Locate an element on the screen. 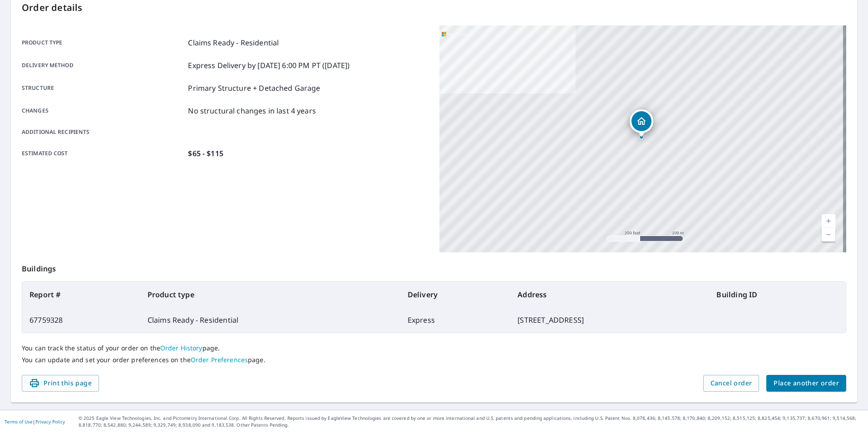  th: Address is located at coordinates (610, 295).